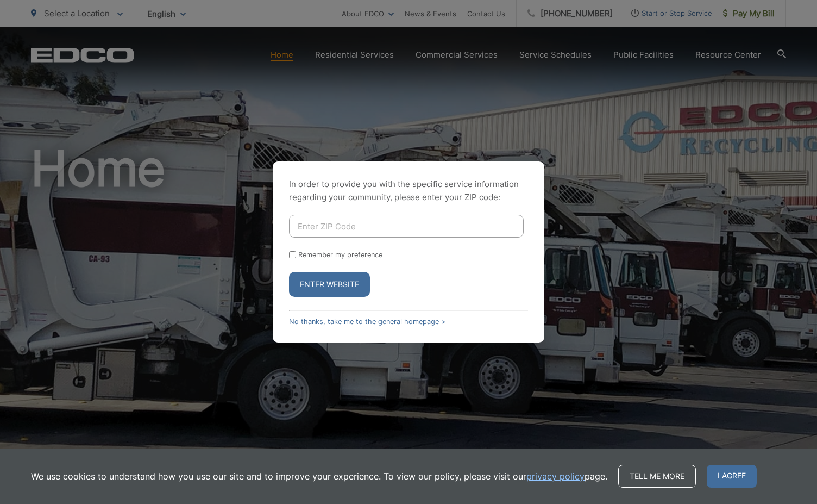 The width and height of the screenshot is (817, 504). What do you see at coordinates (555, 476) in the screenshot?
I see `a: privacy policy` at bounding box center [555, 476].